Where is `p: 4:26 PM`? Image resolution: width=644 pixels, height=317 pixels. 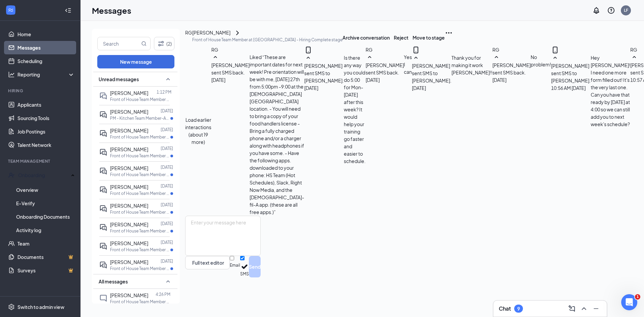
p: 4:26 PM is located at coordinates (163, 294).